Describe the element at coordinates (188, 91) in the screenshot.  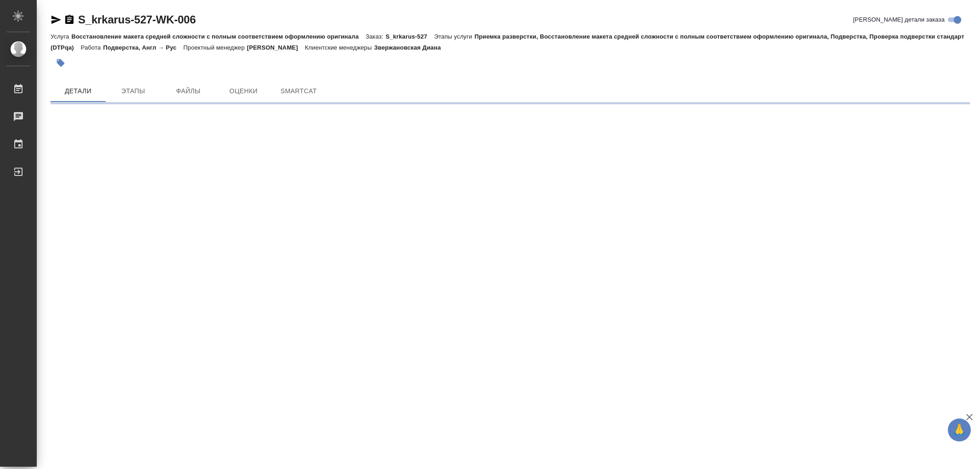
I see `span: Файлы` at that location.